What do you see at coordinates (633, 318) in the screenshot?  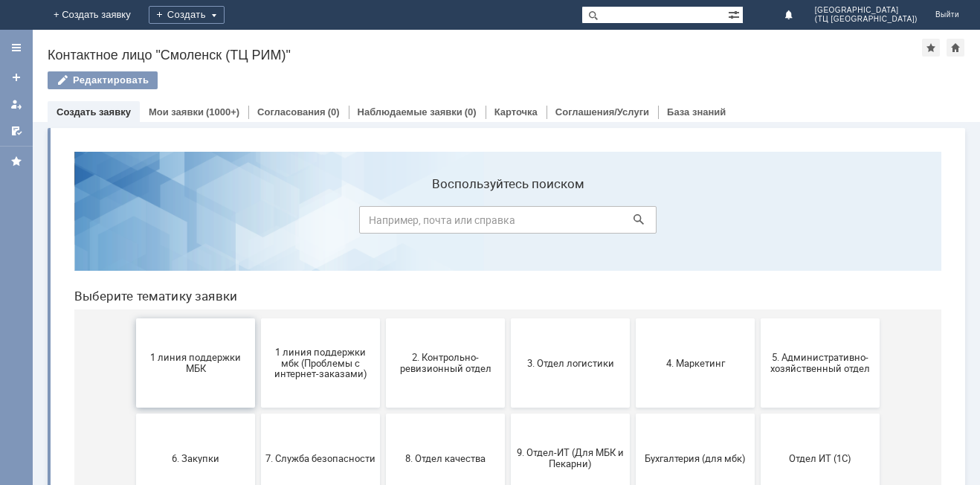 I see `span: Бухгалтерия (для мбк)` at bounding box center [633, 318].